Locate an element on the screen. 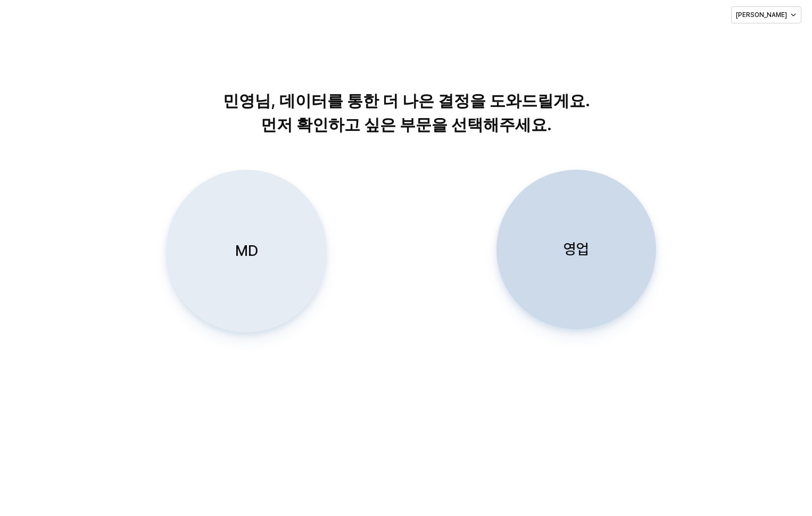  p: 민영님, 데이터를 통한 더 나은 결정을 도와드릴게요. 먼저 확인하고 싶은 부문을 선택해주세요. is located at coordinates (406, 113).